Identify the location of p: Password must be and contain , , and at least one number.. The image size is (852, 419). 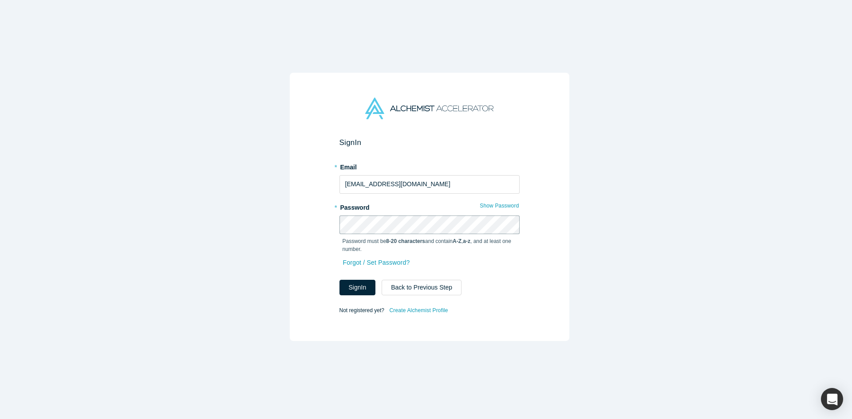
(430, 245).